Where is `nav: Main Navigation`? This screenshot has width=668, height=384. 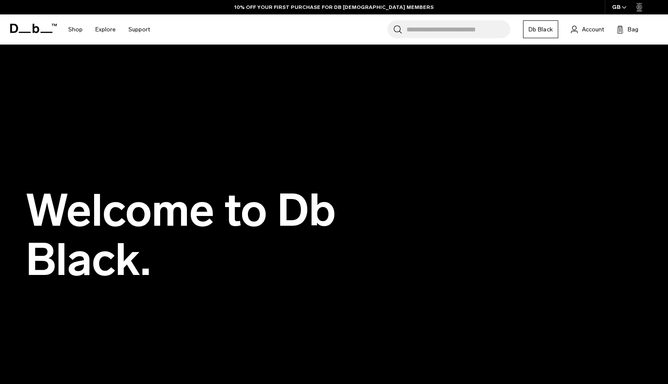 nav: Main Navigation is located at coordinates (109, 29).